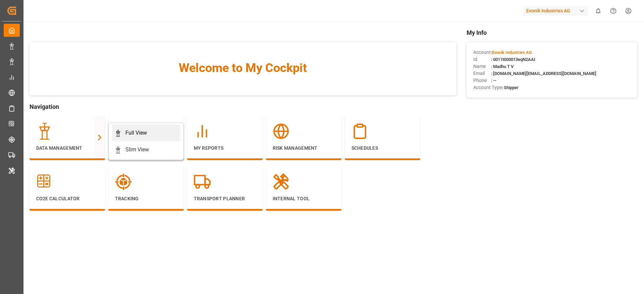  I want to click on div: Slim View, so click(137, 150).